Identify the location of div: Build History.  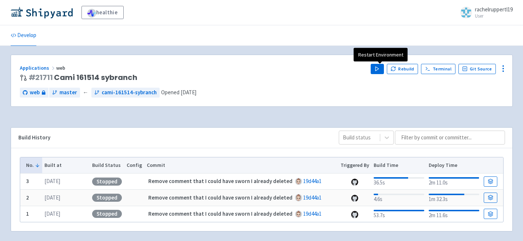
(173, 138).